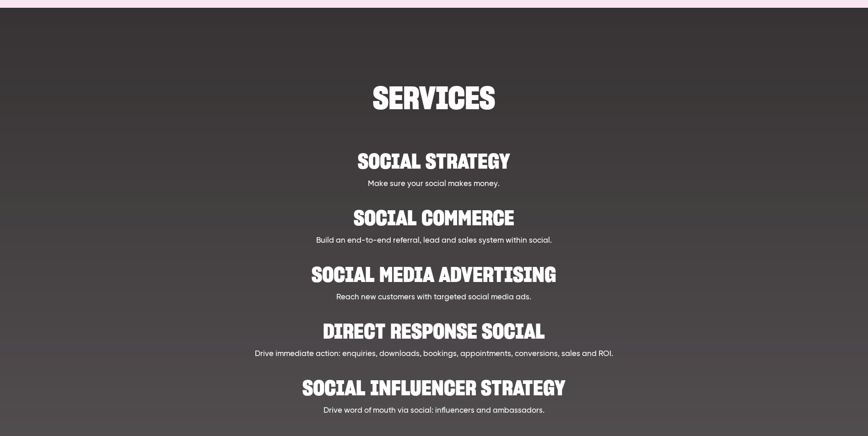 This screenshot has width=868, height=436. What do you see at coordinates (434, 156) in the screenshot?
I see `h2: Social strategy` at bounding box center [434, 156].